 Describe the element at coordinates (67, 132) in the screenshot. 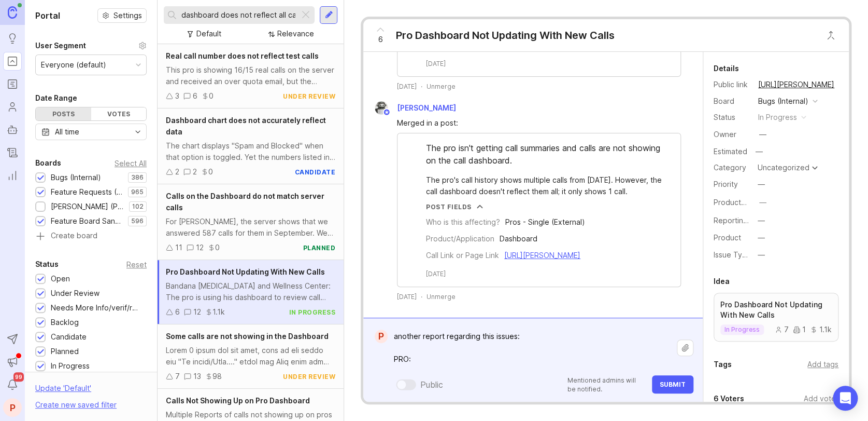

I see `div: All time` at that location.